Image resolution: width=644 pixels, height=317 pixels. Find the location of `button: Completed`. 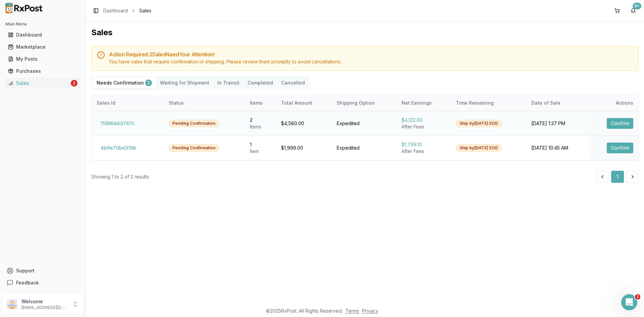

button: Completed is located at coordinates (260, 83).